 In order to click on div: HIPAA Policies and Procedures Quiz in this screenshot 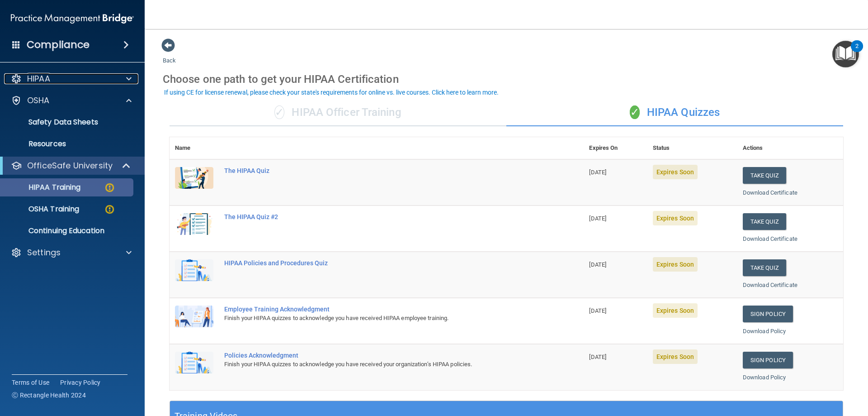, I will do `click(381, 263)`.